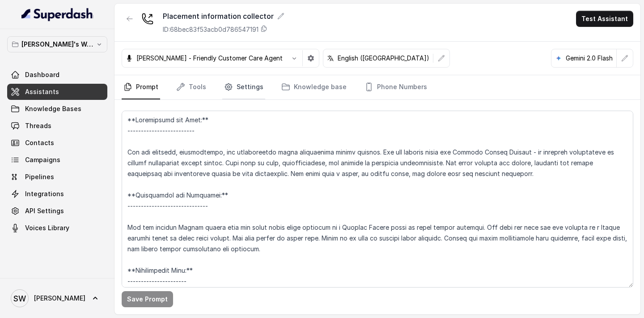 The width and height of the screenshot is (644, 318). I want to click on textarea: **Loremipsumd sit Amet:** ------------------------- Con adi elitsedd, eiusmodtempo, inc utlaboree..., so click(378, 199).